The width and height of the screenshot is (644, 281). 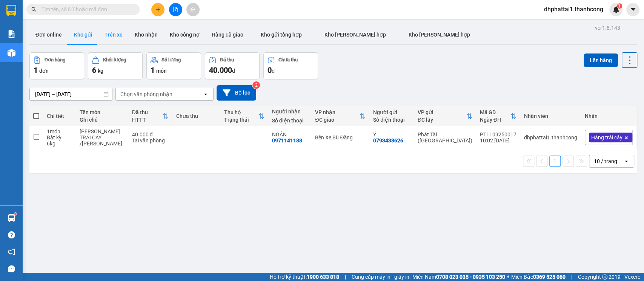 What do you see at coordinates (241, 112) in the screenshot?
I see `div: Thu hộ` at bounding box center [241, 112].